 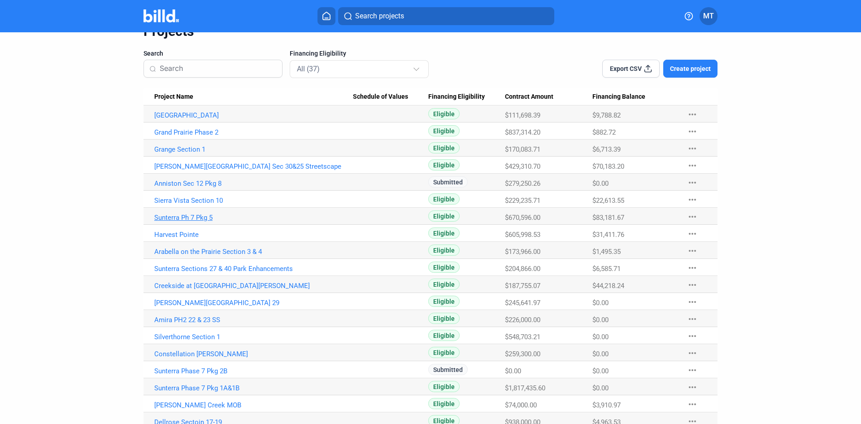 I want to click on a: Sunterra Sections 27 & 40 Park Enhancements, so click(x=253, y=269).